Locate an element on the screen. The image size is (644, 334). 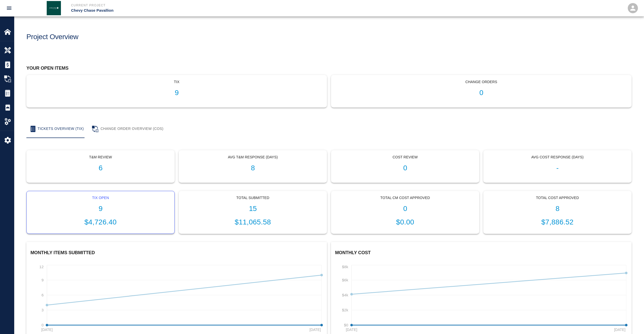
tspan: $6k is located at coordinates (345, 279).